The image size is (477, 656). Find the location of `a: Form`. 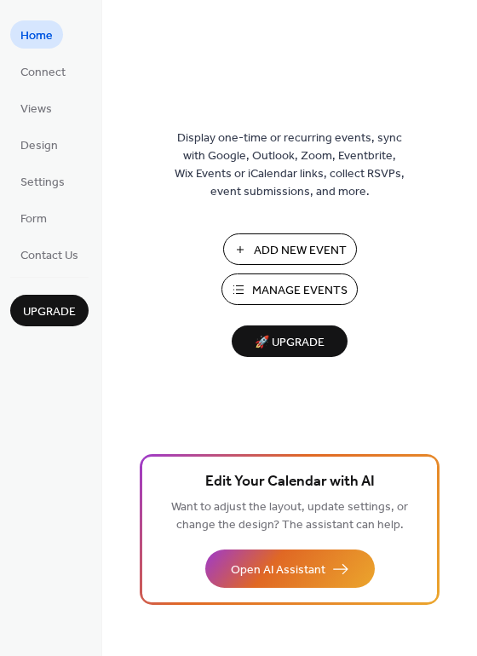

a: Form is located at coordinates (33, 217).